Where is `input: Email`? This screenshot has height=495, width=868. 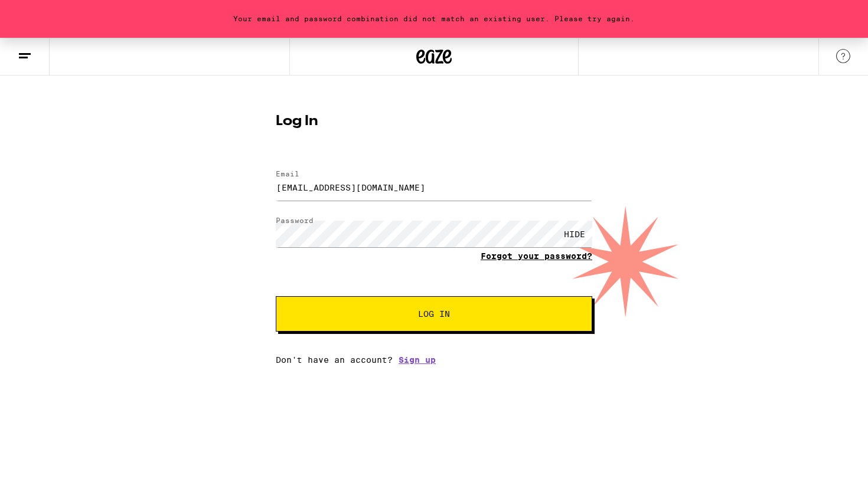
input: Email is located at coordinates (434, 187).